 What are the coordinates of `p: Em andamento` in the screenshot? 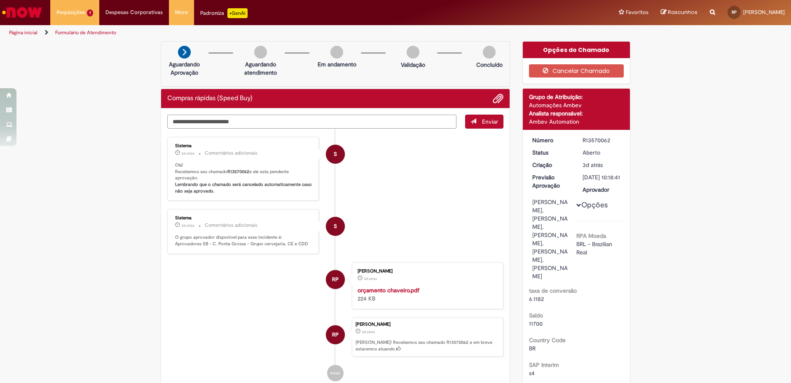 It's located at (337, 64).